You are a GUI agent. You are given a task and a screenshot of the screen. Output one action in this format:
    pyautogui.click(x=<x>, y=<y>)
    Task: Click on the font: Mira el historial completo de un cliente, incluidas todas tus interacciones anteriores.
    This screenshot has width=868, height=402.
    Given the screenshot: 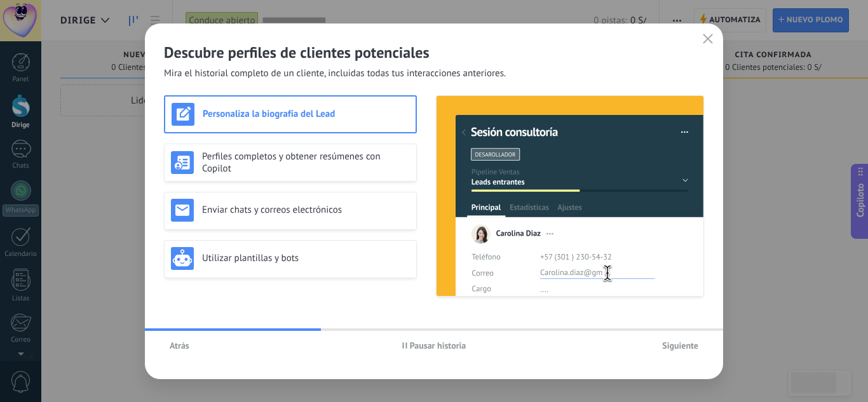 What is the action you would take?
    pyautogui.click(x=335, y=73)
    